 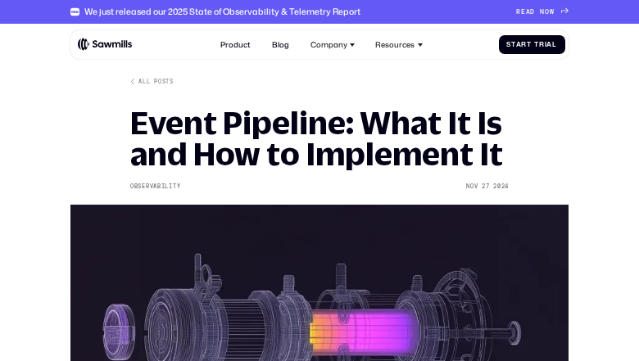 What do you see at coordinates (532, 12) in the screenshot?
I see `span: D` at bounding box center [532, 12].